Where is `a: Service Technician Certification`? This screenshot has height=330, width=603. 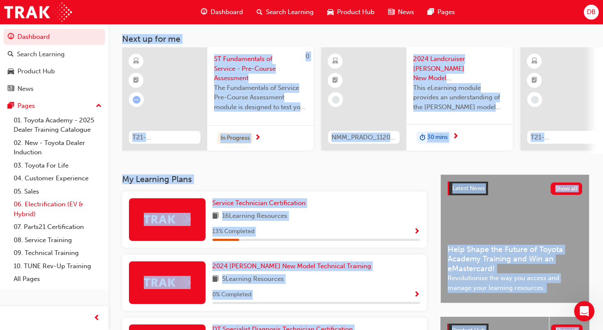 a: Service Technician Certification is located at coordinates (261, 203).